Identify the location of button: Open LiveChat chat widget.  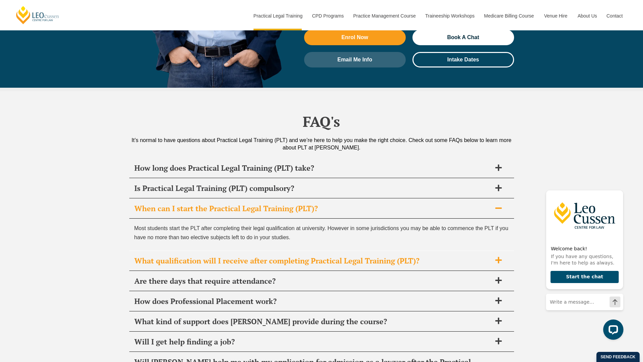
(73, 153).